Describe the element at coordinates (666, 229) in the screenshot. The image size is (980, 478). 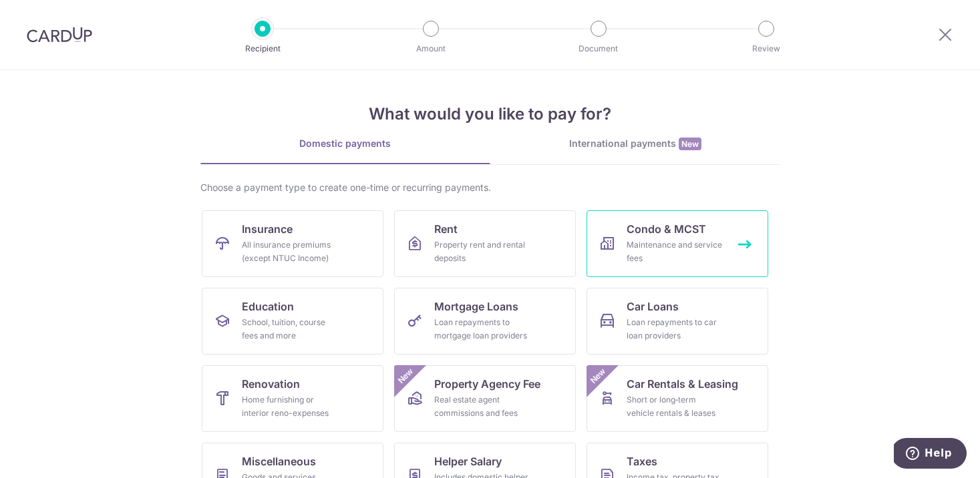
I see `span: Condo & MCST` at that location.